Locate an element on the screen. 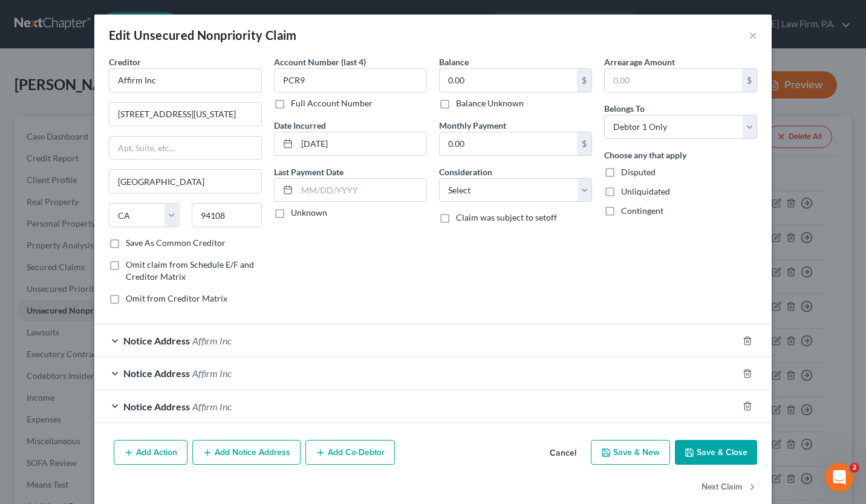 This screenshot has height=504, width=866. label: Balance Unknown is located at coordinates (490, 103).